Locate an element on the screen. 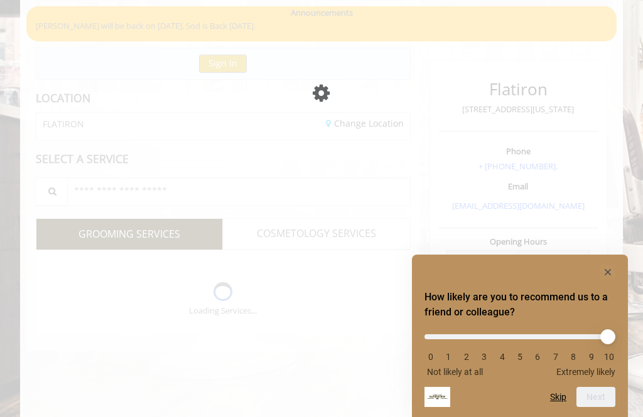 The height and width of the screenshot is (417, 643). li: 5 is located at coordinates (520, 357).